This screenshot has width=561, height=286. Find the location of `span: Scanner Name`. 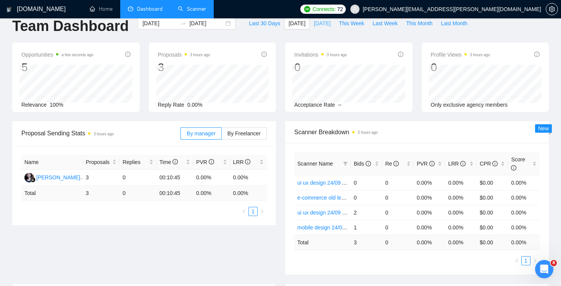

span: Scanner Name is located at coordinates (315, 163).